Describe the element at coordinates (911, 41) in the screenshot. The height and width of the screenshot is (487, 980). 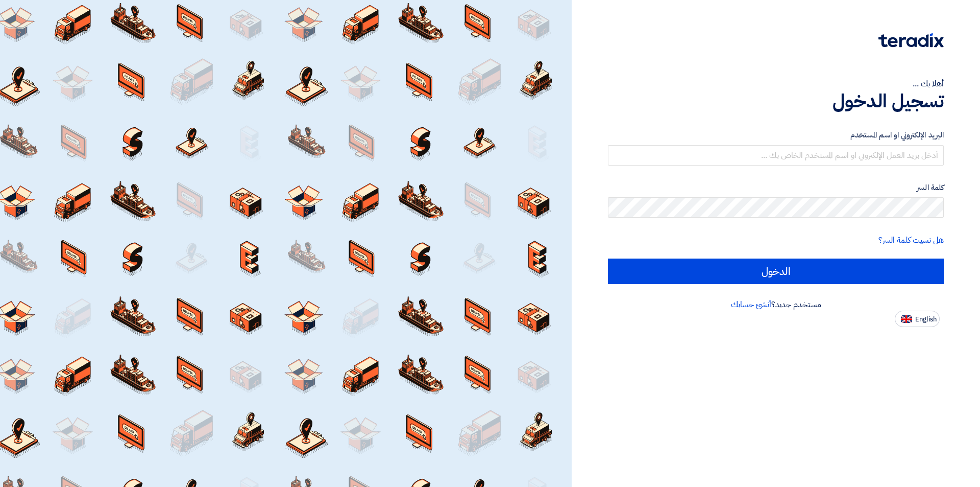
I see `img: Teradix logo` at that location.